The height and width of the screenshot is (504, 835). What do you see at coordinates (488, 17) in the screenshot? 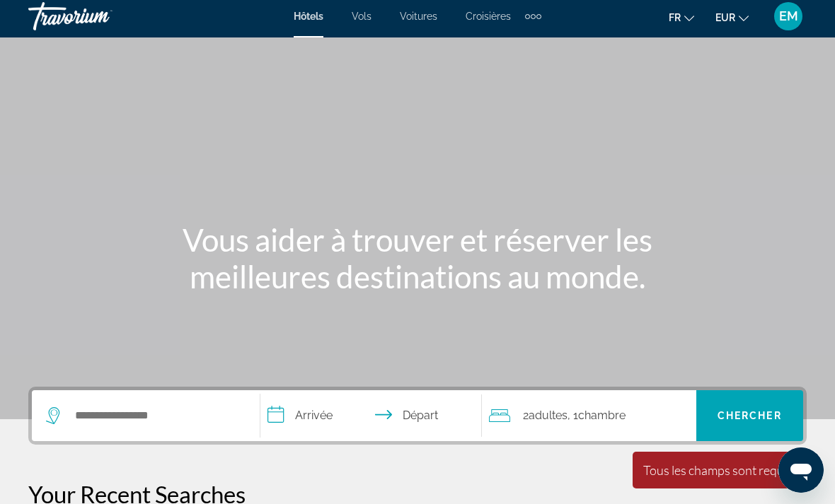
I see `a: Croisières` at bounding box center [488, 17].